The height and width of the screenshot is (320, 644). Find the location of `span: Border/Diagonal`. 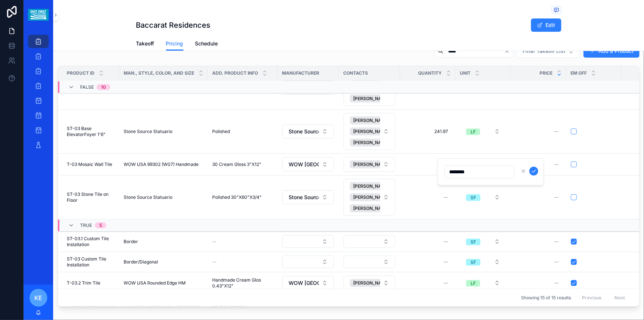

span: Border/Diagonal is located at coordinates (140, 262).